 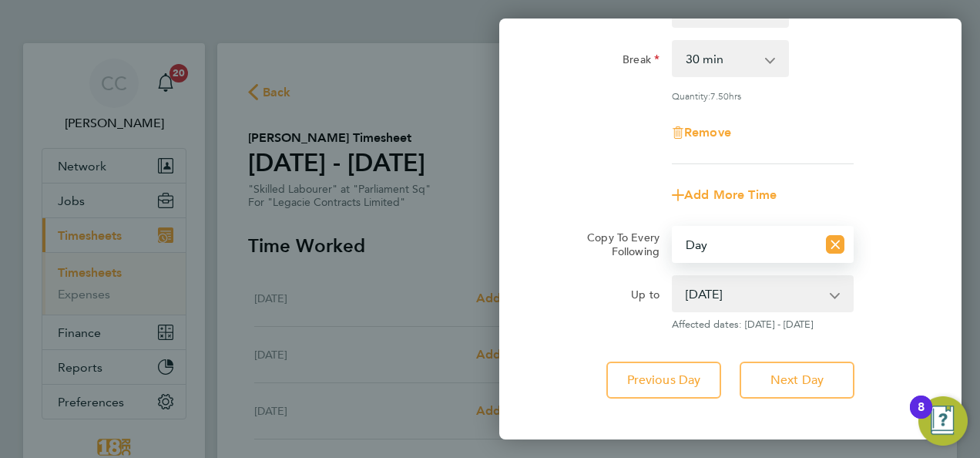 What do you see at coordinates (763, 96) in the screenshot?
I see `div: Quantity: hrs` at bounding box center [763, 96].